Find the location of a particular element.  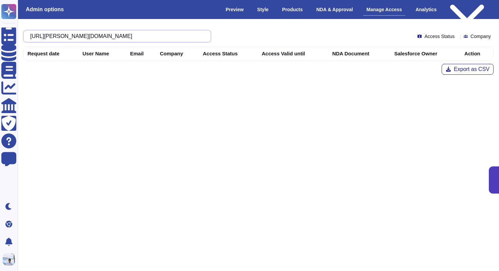

th: Access Status is located at coordinates (228, 53).